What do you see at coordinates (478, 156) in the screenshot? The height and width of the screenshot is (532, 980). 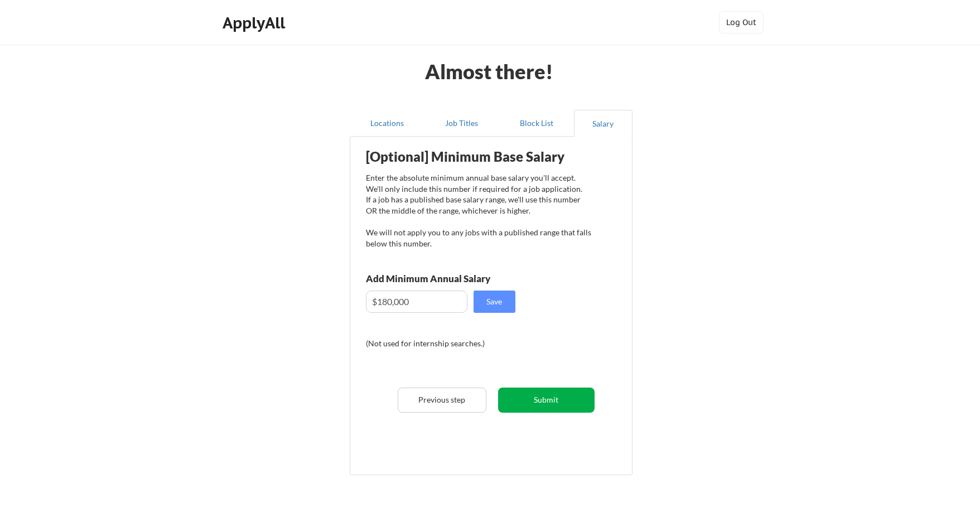 I see `div: [Optional] Minimum Base Salary` at bounding box center [478, 156].